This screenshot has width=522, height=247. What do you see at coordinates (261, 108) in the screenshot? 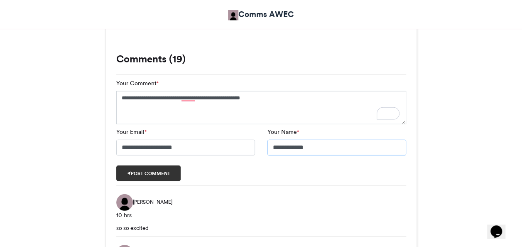
I see `textarea: To enrich screen reader interactions, please activate Accessibility in Grammarly extension settings` at bounding box center [261, 108].